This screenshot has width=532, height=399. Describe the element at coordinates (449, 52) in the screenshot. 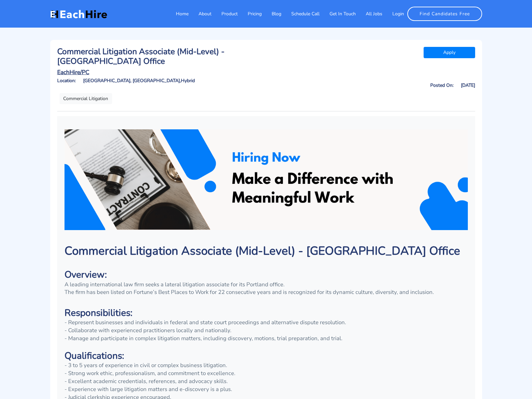

I see `a: Apply` at that location.